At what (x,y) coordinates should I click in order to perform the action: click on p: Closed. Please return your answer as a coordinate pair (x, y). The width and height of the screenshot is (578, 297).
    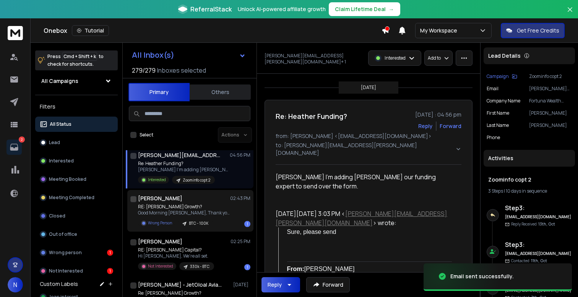
    Looking at the image, I should click on (57, 216).